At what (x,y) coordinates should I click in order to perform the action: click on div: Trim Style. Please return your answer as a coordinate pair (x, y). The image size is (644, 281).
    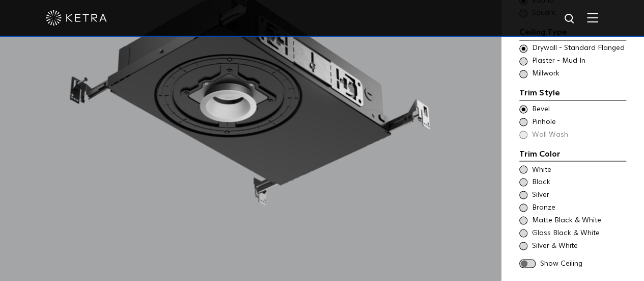
    Looking at the image, I should click on (573, 94).